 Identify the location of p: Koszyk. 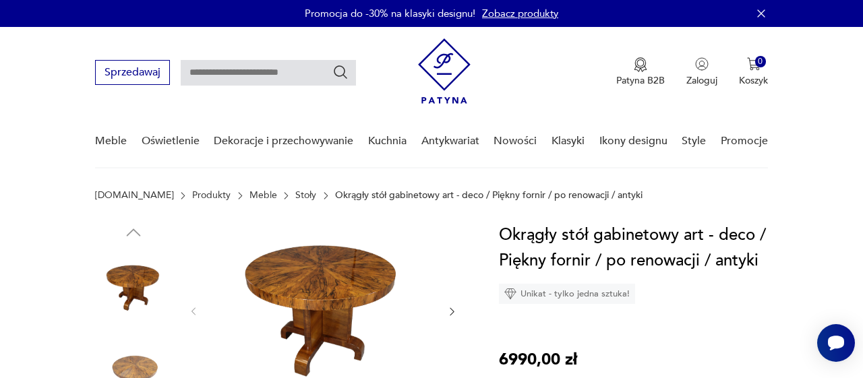
(753, 80).